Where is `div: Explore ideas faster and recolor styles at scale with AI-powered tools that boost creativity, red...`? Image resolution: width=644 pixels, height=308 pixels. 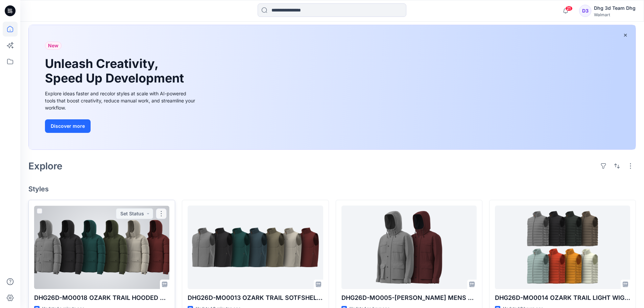 div: Explore ideas faster and recolor styles at scale with AI-powered tools that boost creativity, red... is located at coordinates (121, 100).